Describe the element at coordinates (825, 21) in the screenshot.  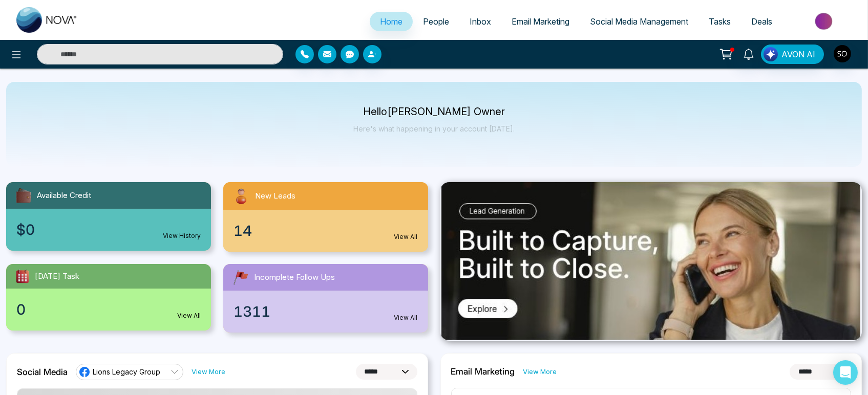
I see `img: Market-place.gif` at that location.